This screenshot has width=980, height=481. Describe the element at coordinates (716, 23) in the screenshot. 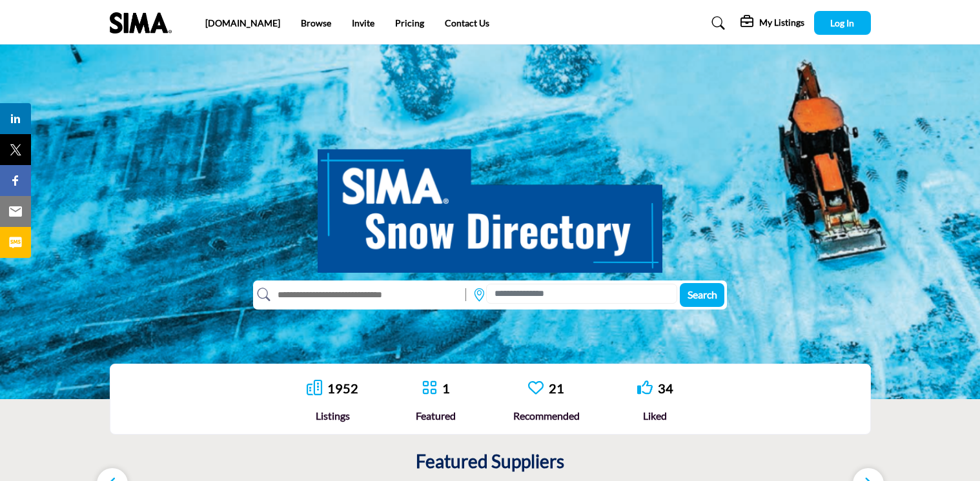

I see `a: Search` at that location.